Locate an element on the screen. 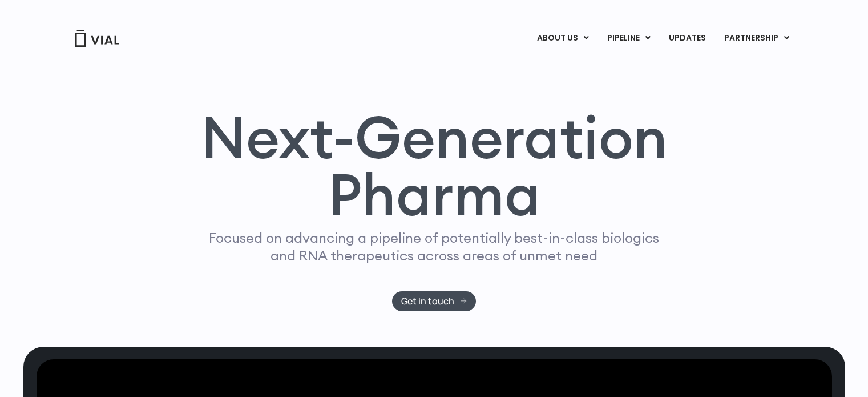 This screenshot has height=397, width=868. a: ABOUT USMenu Toggle is located at coordinates (563, 38).